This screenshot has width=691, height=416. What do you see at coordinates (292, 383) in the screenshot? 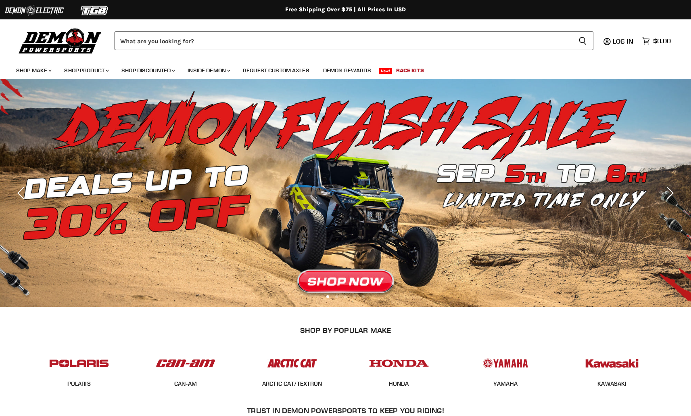
I see `a: ARCTIC CAT/TEXTRON` at bounding box center [292, 383].